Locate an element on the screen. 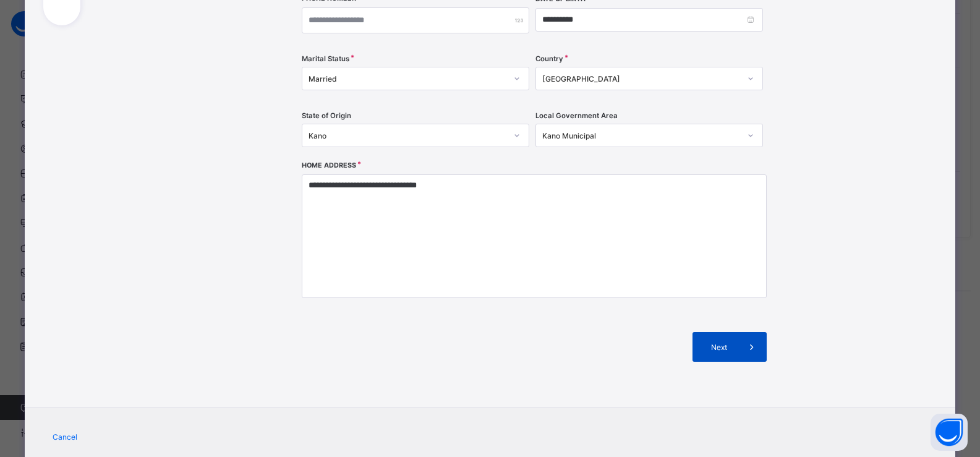 The width and height of the screenshot is (980, 457). span: Country is located at coordinates (549, 59).